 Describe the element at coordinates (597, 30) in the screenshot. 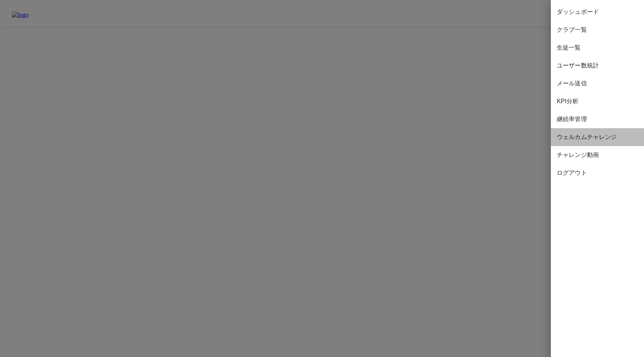

I see `div: クラブ一覧` at that location.